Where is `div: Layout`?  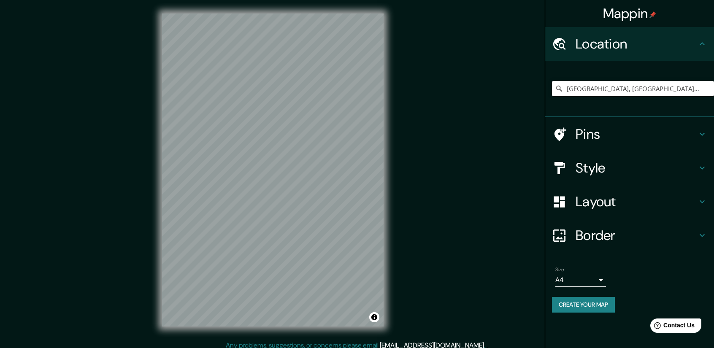 div: Layout is located at coordinates (629, 202).